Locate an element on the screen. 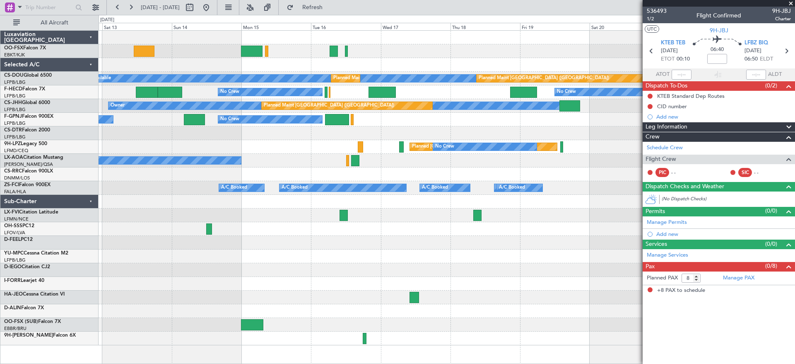 Image resolution: width=795 pixels, height=364 pixels. span: D-FEEL is located at coordinates (12, 239).